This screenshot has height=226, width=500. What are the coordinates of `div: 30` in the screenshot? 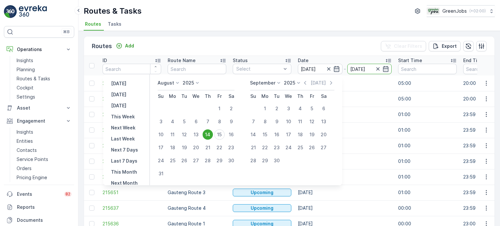 It's located at (277, 161).